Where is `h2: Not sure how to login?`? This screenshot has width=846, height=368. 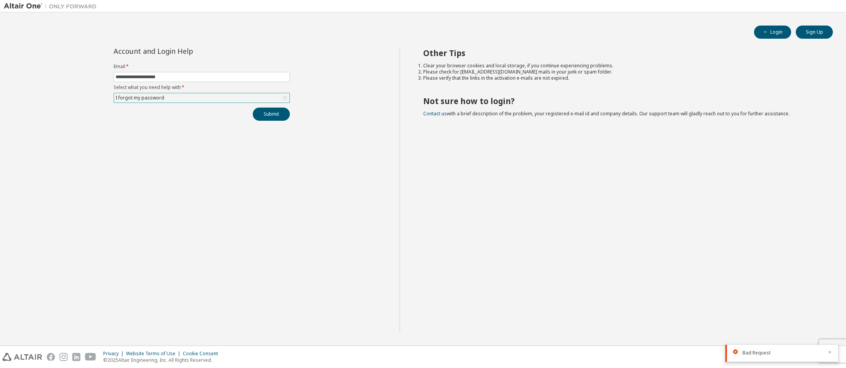 h2: Not sure how to login? is located at coordinates (621, 101).